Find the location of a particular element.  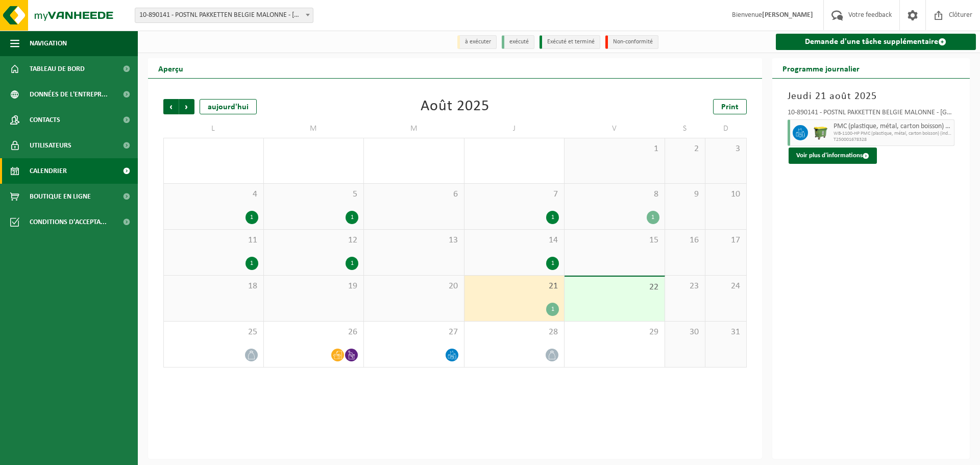

span: 28 is located at coordinates (514, 333).